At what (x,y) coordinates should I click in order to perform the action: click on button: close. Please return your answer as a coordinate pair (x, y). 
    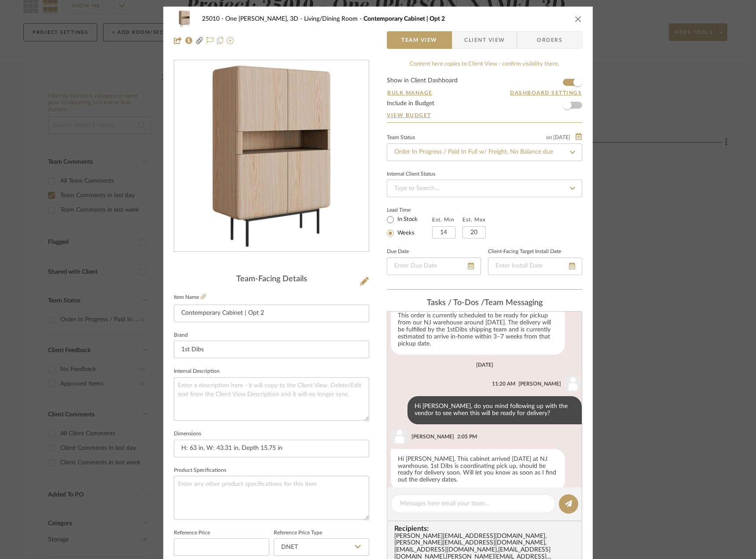
    Looking at the image, I should click on (578, 19).